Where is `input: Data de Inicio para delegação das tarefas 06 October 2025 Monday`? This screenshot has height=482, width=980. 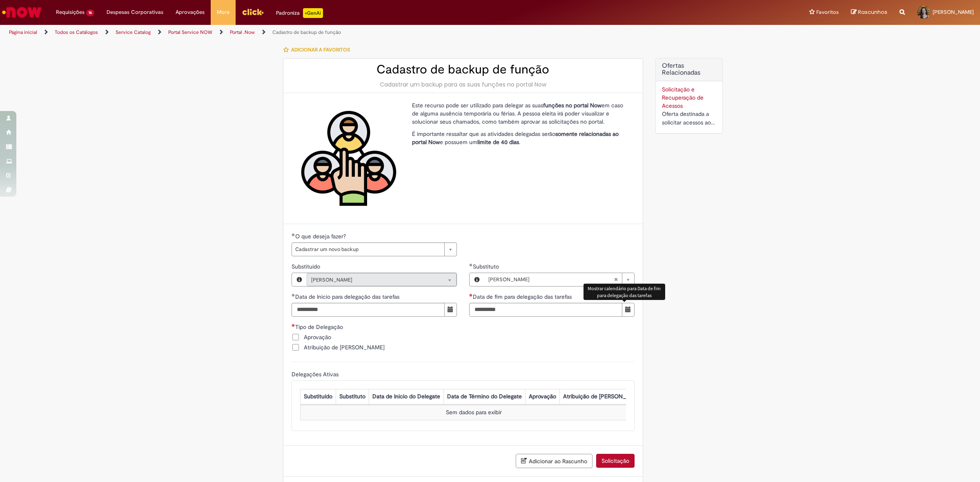
input: Data de Inicio para delegação das tarefas 06 October 2025 Monday is located at coordinates (368, 310).